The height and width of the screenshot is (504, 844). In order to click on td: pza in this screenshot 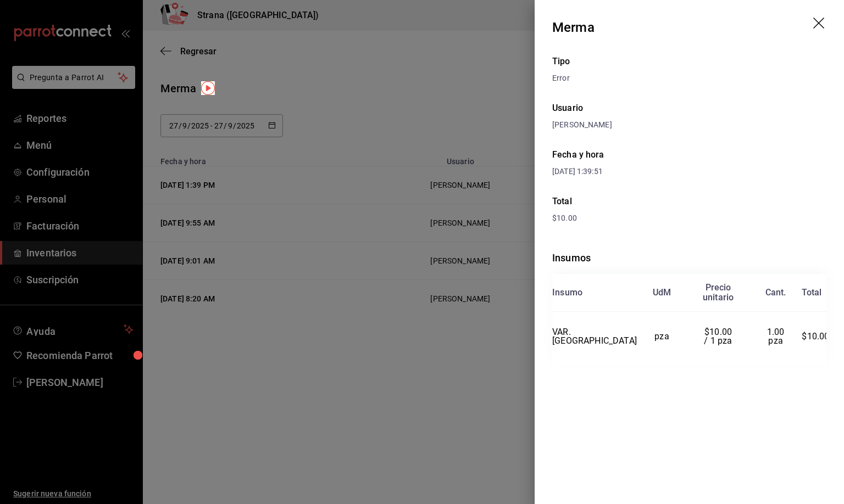, I will do `click(662, 337)`.